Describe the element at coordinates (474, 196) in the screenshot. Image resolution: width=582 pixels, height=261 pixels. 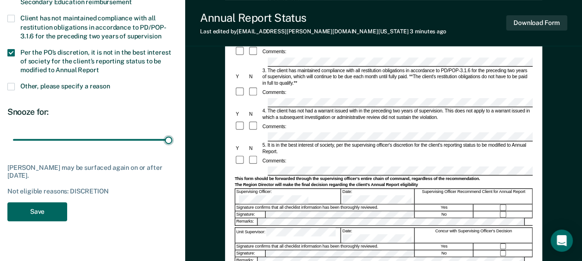
I see `div: Supervising Officer Recommend Client for Annual Report` at that location.